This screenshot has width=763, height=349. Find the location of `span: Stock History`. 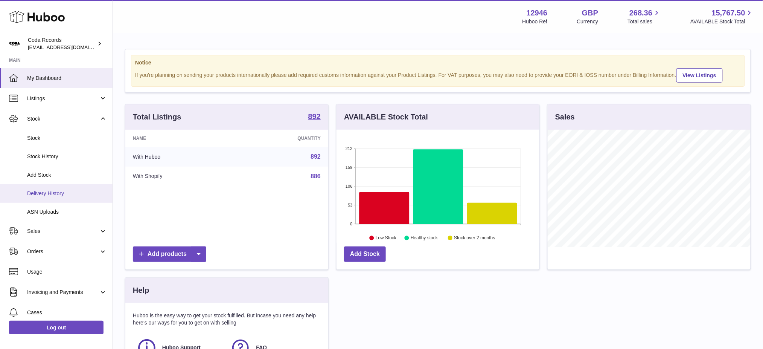

span: Stock History is located at coordinates (67, 156).